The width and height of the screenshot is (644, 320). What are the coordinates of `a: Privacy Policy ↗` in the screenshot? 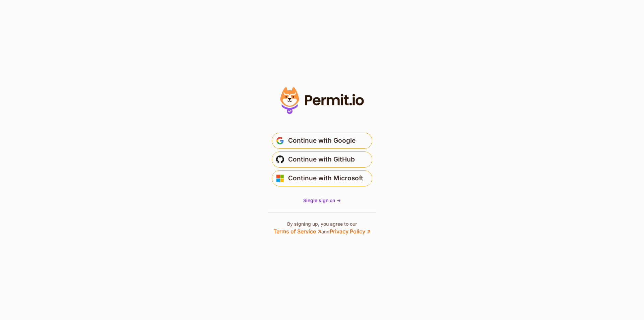 It's located at (350, 231).